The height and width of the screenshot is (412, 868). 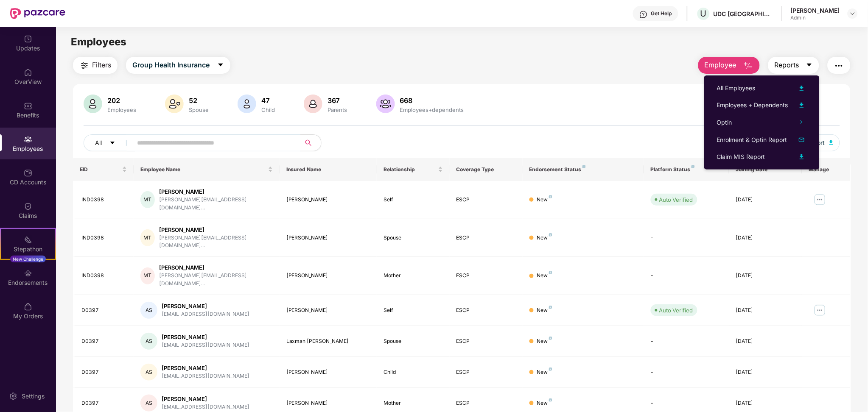 What do you see at coordinates (207, 170) in the screenshot?
I see `th: Employee Name` at bounding box center [207, 170].